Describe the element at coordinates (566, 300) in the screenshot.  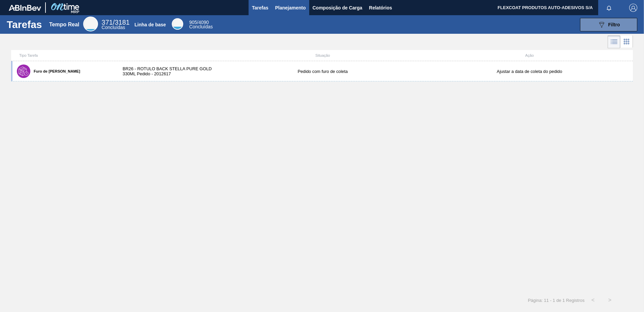
I see `span: 1 - 1 de 1 Registros` at that location.